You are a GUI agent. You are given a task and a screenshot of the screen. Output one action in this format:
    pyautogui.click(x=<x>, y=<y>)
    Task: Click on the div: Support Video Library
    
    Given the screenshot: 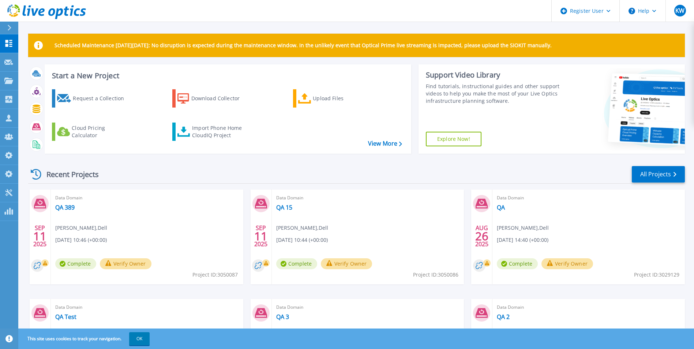 What is the action you would take?
    pyautogui.click(x=494, y=75)
    